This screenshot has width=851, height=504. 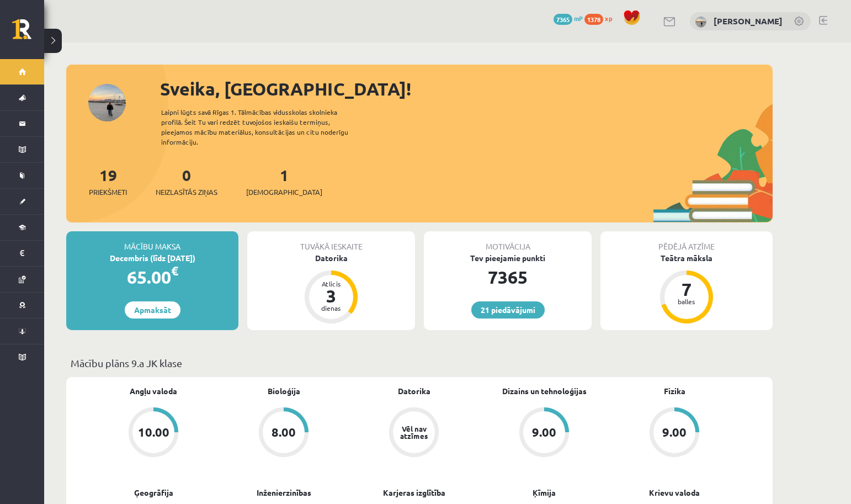 What do you see at coordinates (579, 18) in the screenshot?
I see `span: mP` at bounding box center [579, 18].